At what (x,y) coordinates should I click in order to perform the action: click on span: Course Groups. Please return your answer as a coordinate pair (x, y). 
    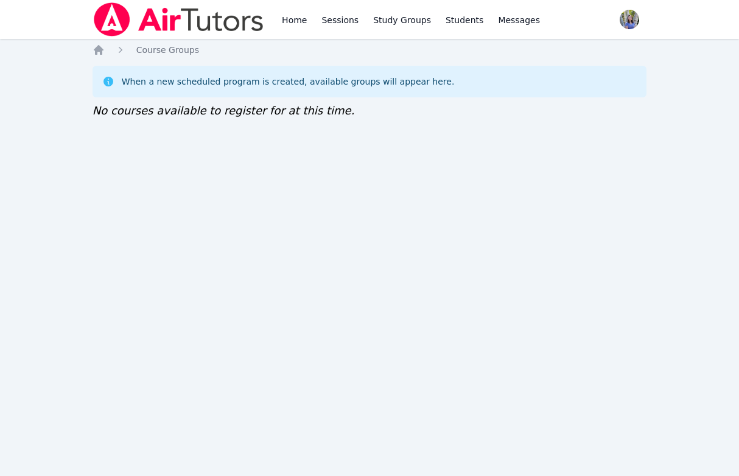
    Looking at the image, I should click on (167, 50).